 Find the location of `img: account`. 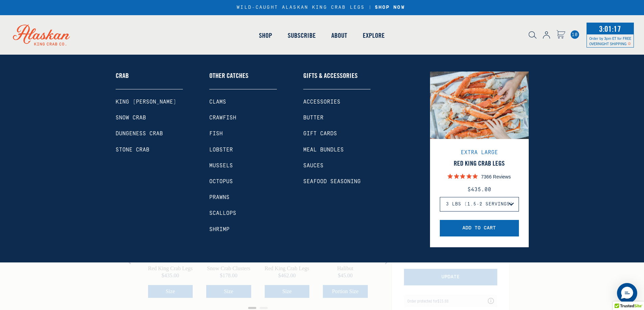

img: account is located at coordinates (546, 35).